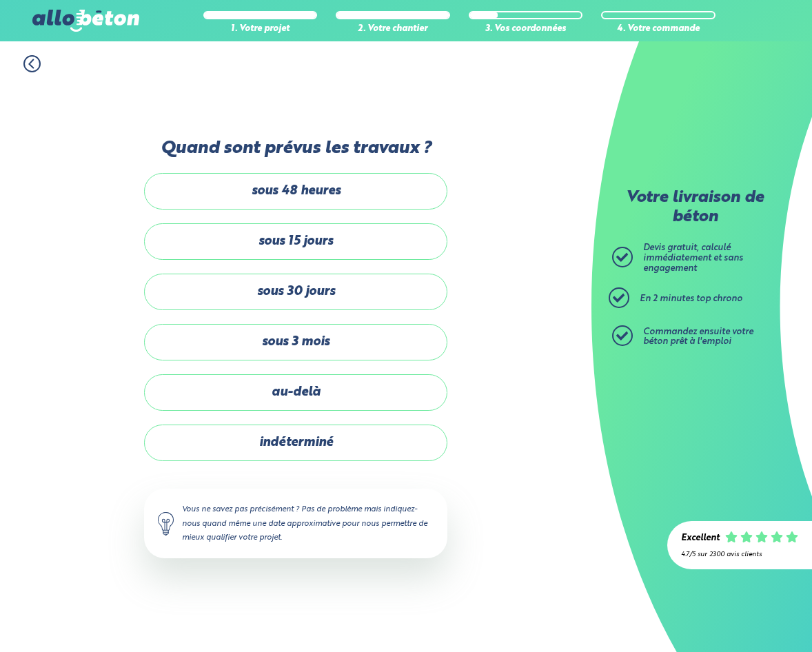 The height and width of the screenshot is (652, 812). Describe the element at coordinates (296, 241) in the screenshot. I see `label: sous 15 jours` at that location.